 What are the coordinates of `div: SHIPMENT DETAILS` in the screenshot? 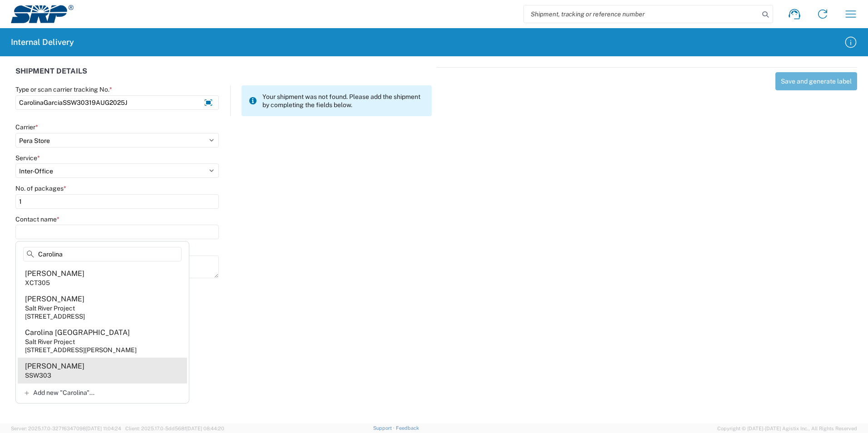 It's located at (224, 76).